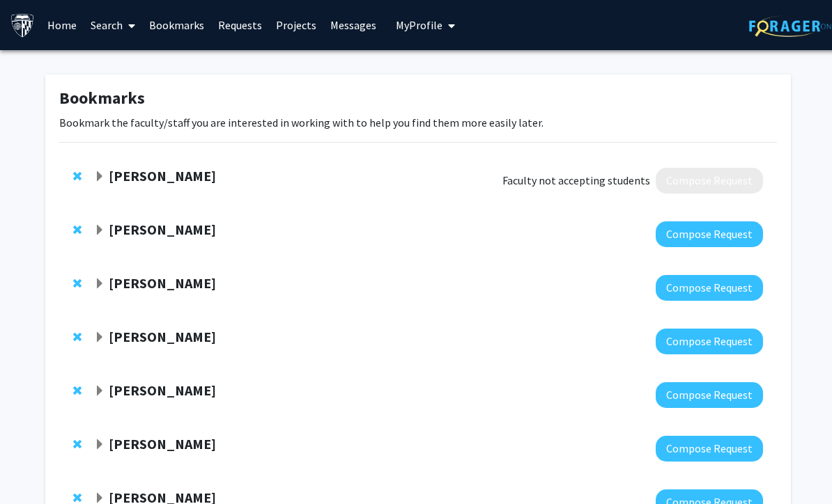  What do you see at coordinates (99, 445) in the screenshot?
I see `span: Expand Margaret Johnson Bookmark` at bounding box center [99, 445].